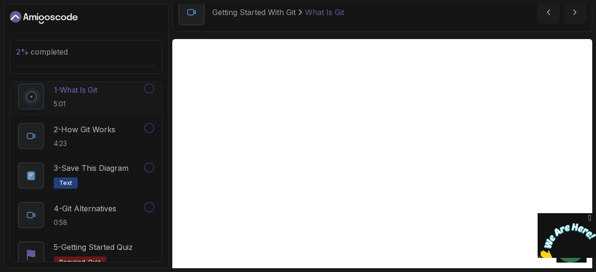 This screenshot has height=272, width=596. I want to click on p: Getting Started With Git, so click(254, 12).